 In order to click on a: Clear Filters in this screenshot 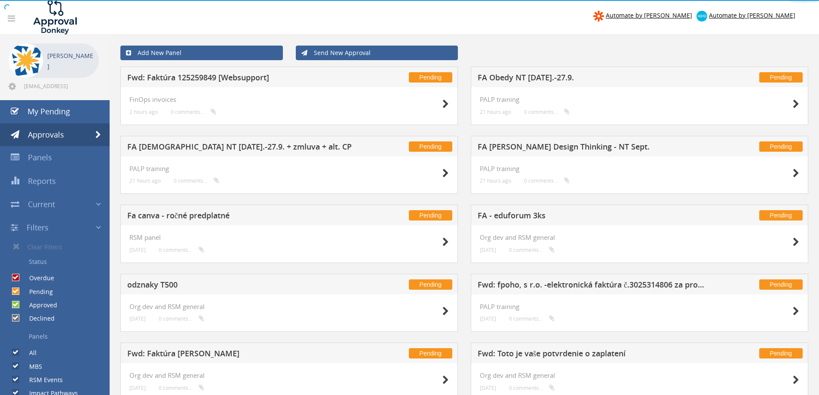, I will do `click(58, 247)`.